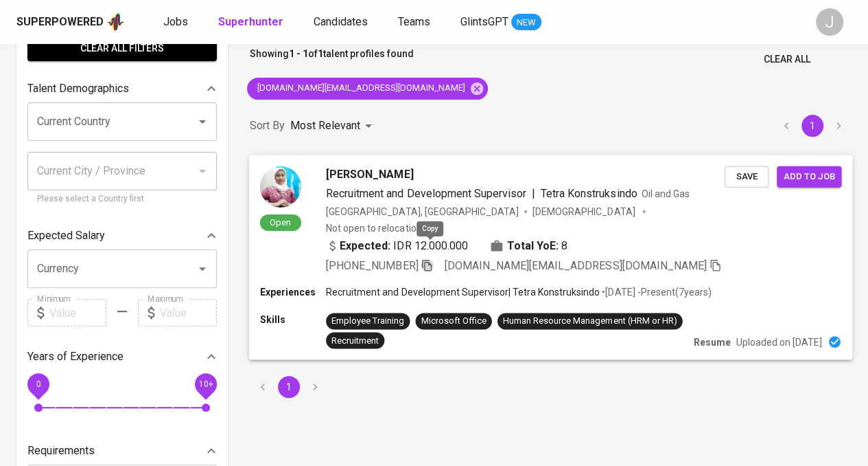  What do you see at coordinates (415, 22) in the screenshot?
I see `a: Teams` at bounding box center [415, 22].